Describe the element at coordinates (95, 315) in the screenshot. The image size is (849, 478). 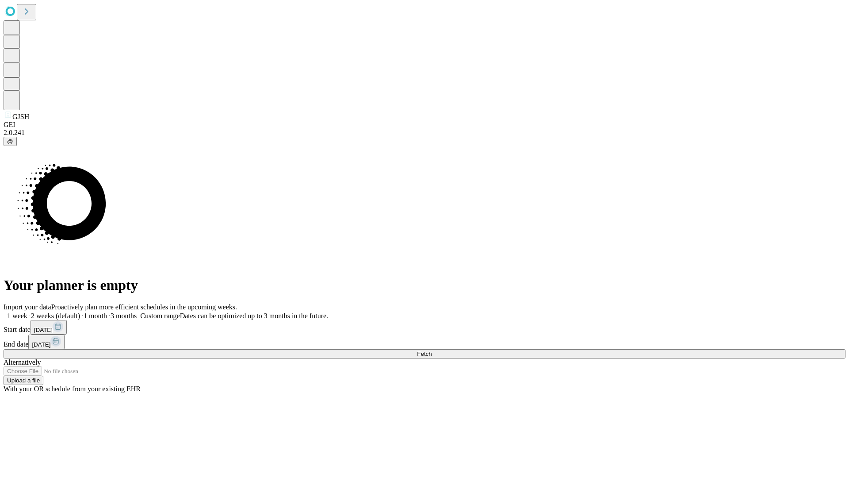
I see `span: 1 month` at that location.